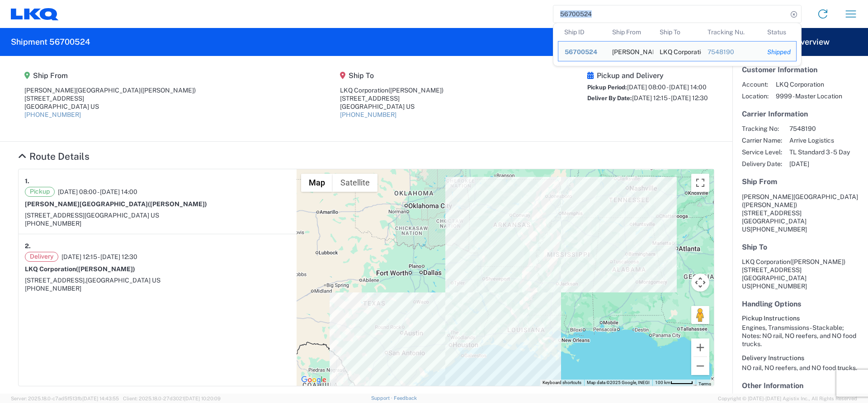 Image resolution: width=868 pixels, height=403 pixels. What do you see at coordinates (39, 192) in the screenshot?
I see `span: Pickup` at bounding box center [39, 192].